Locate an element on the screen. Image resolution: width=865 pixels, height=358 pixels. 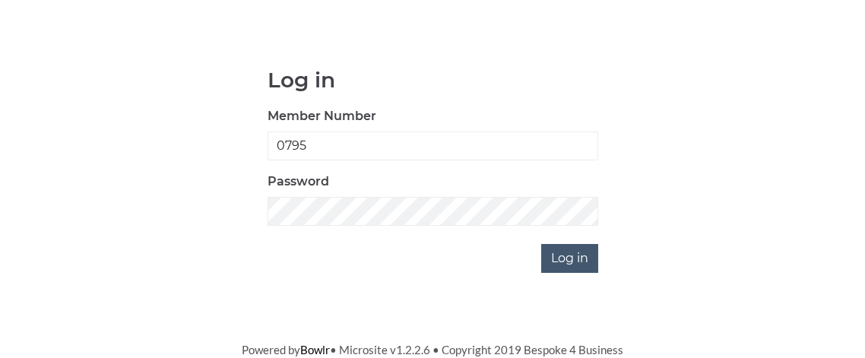
a: Bowlr is located at coordinates (315, 350).